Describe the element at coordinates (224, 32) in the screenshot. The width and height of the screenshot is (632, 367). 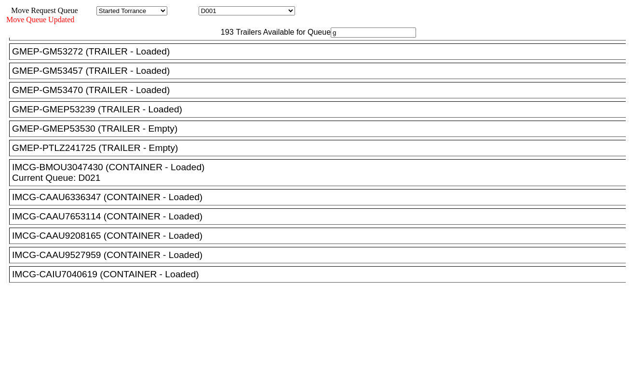
I see `span: 193` at that location.